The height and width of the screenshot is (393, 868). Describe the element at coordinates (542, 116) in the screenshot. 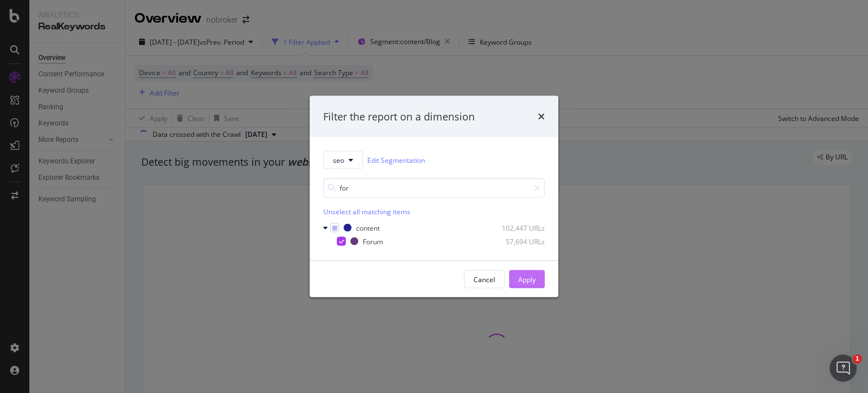

I see `div: times` at that location.